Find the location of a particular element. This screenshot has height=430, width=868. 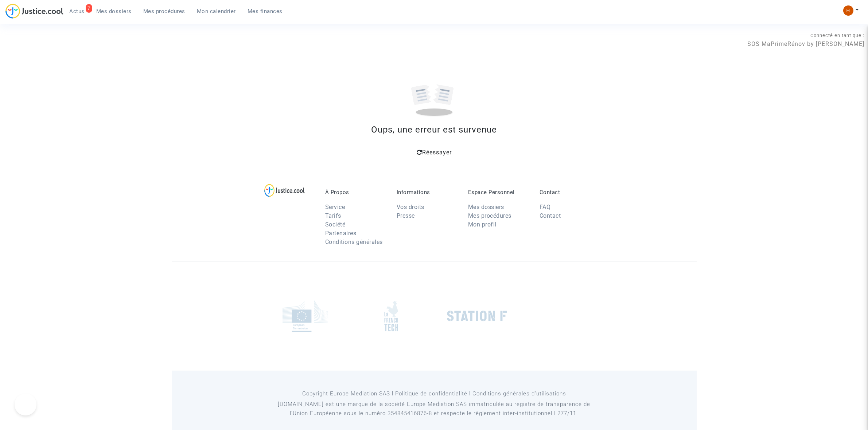

a: Mes finances is located at coordinates (265, 11).